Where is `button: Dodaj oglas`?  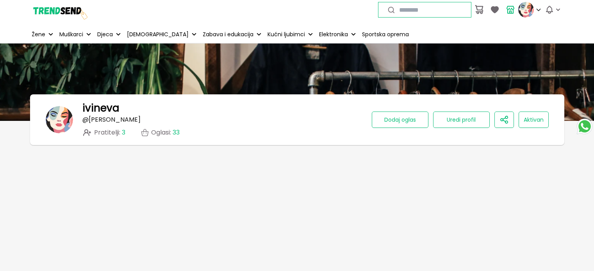
button: Dodaj oglas is located at coordinates (400, 120).